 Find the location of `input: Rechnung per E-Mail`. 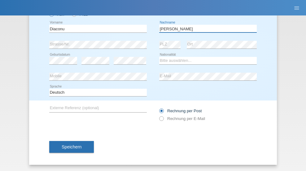

input: Rechnung per E-Mail is located at coordinates (161, 120).